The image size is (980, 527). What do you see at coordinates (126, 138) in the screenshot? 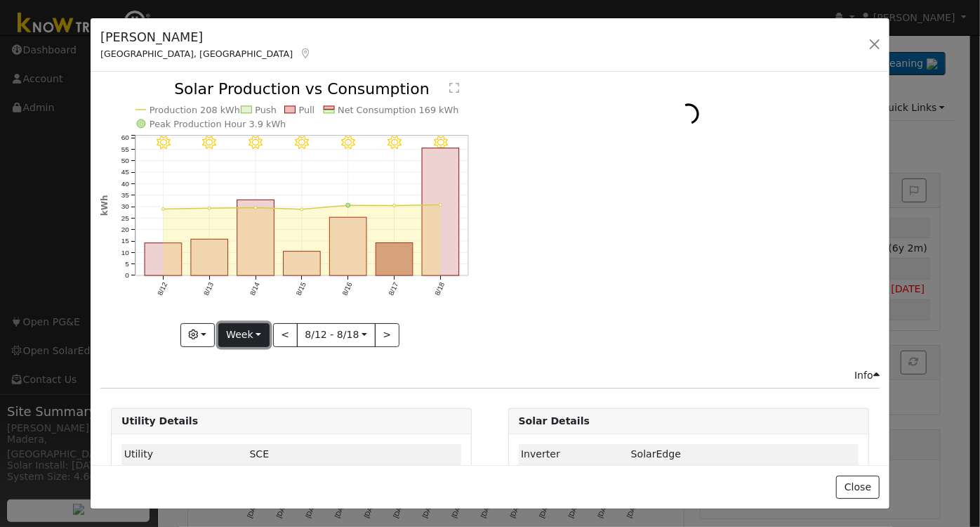
I see `text: 60` at bounding box center [126, 138].